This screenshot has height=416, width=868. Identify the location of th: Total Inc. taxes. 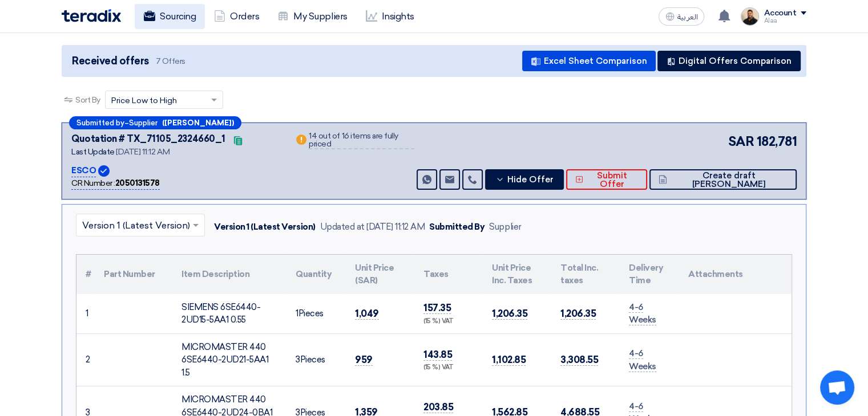
(585, 274).